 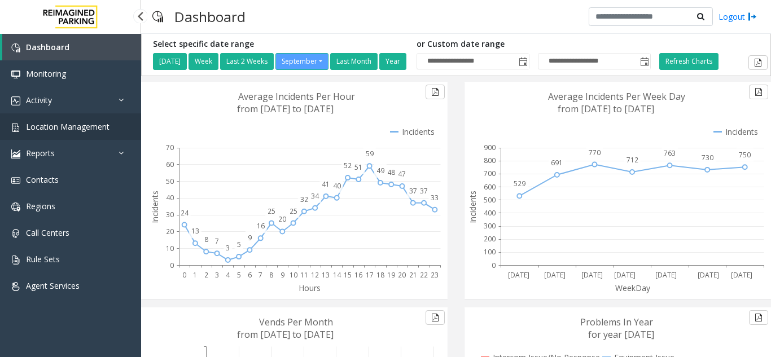 I want to click on text: 11, so click(x=304, y=275).